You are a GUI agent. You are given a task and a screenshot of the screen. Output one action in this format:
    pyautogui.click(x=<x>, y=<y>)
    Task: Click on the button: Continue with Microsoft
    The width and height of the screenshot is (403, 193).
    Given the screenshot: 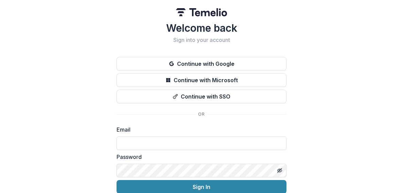 What is the action you would take?
    pyautogui.click(x=202, y=80)
    